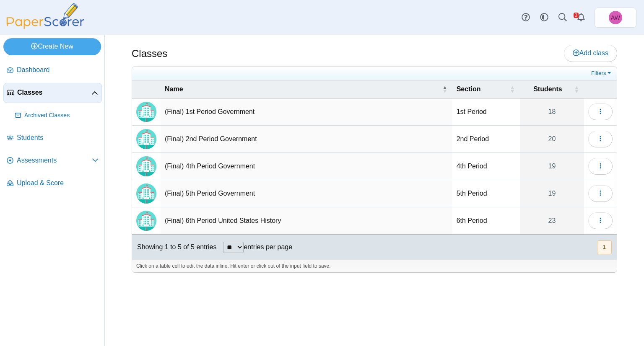  I want to click on a: Filters, so click(601, 73).